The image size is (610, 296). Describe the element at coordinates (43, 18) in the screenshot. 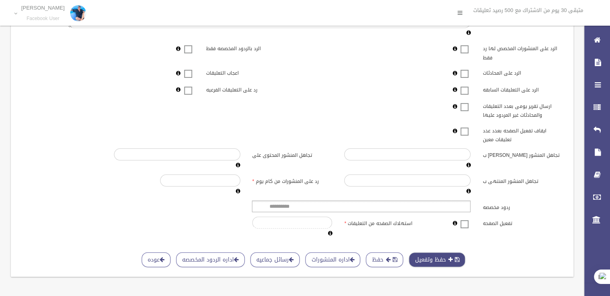

I see `small: Facebook User` at that location.